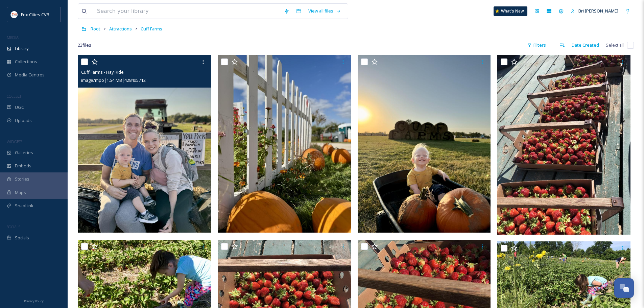 This screenshot has height=308, width=644. What do you see at coordinates (95, 29) in the screenshot?
I see `span: Root` at bounding box center [95, 29].